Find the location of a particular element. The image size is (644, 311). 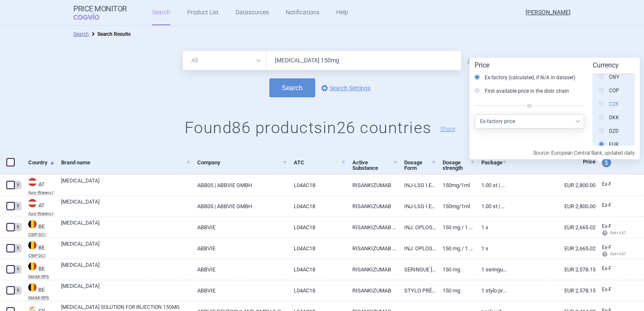

strong: Currency is located at coordinates (605, 65).